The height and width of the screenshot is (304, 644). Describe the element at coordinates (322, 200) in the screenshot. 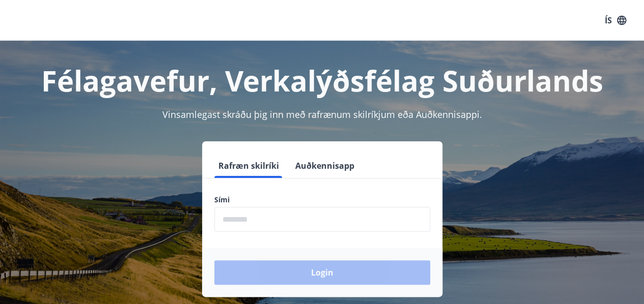

I see `label: Sími` at that location.